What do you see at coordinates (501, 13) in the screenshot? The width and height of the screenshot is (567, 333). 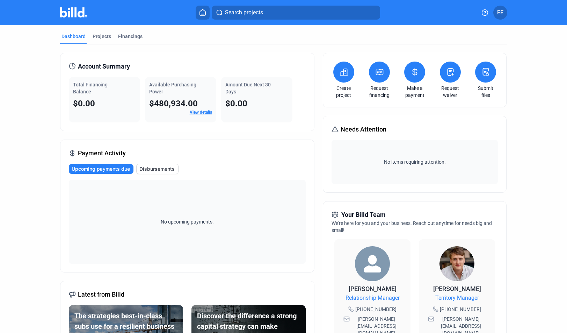 I see `button: EE` at bounding box center [501, 13].